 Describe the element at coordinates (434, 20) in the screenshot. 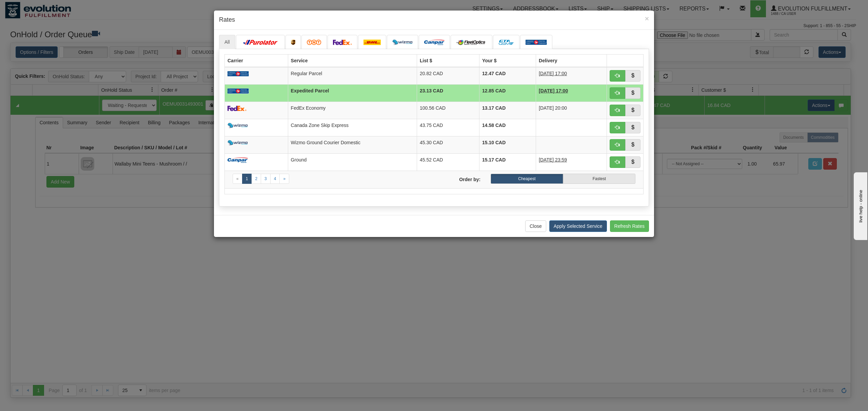

I see `h4: Rates` at that location.